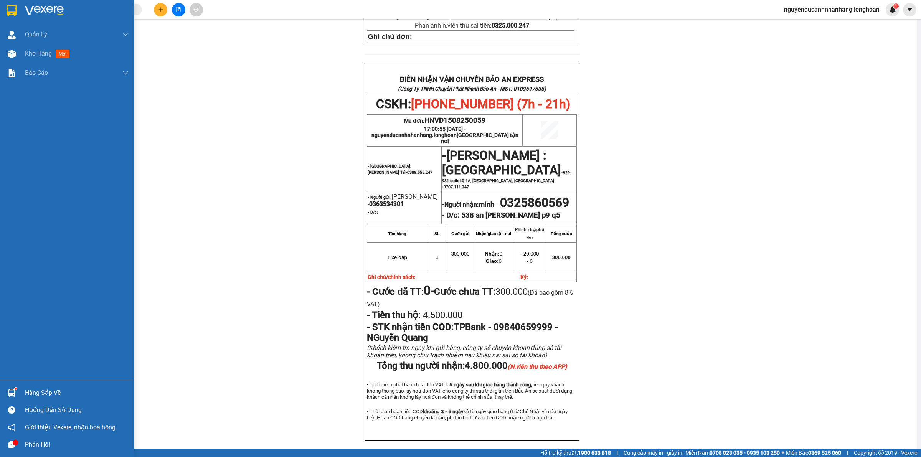 Image resolution: width=921 pixels, height=457 pixels. I want to click on button: file-add, so click(178, 10).